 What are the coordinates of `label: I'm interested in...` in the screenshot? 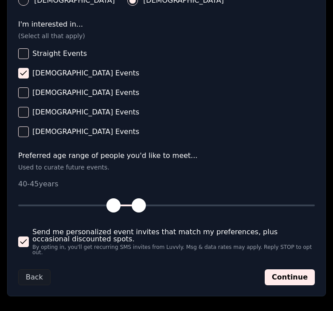 It's located at (166, 24).